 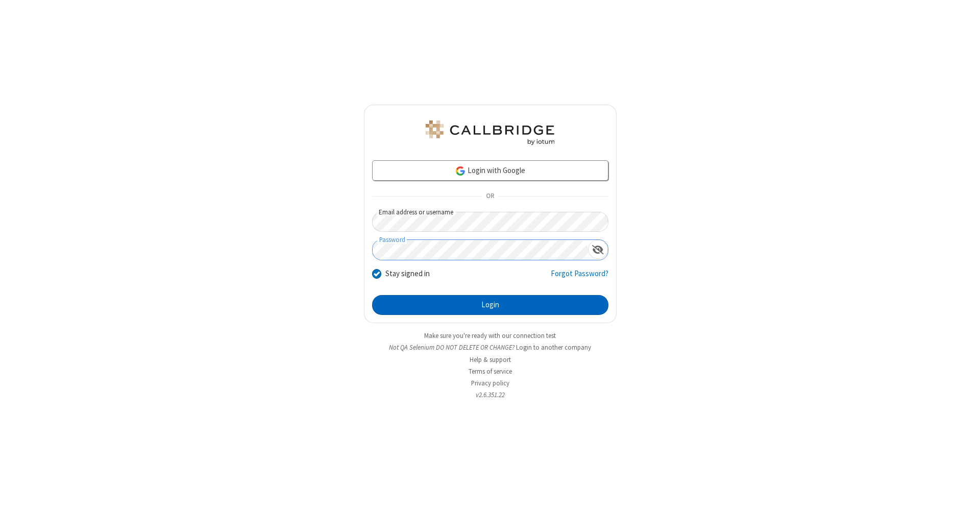 I want to click on img: QA Selenium DO NOT DELETE OR CHANGE, so click(x=490, y=133).